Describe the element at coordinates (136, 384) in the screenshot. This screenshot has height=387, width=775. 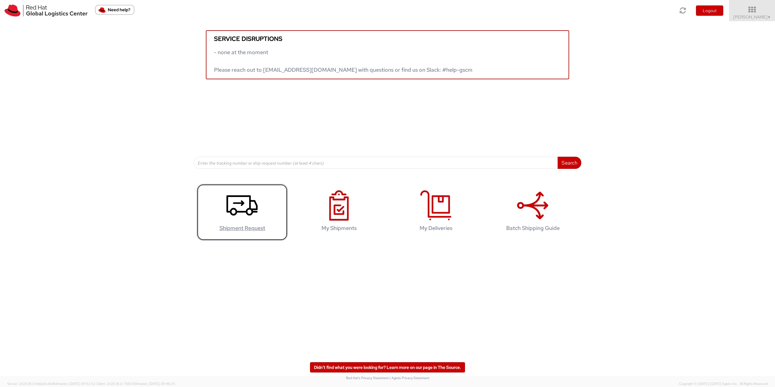
I see `span: Client: 2025.18.0-71d3358` at that location.